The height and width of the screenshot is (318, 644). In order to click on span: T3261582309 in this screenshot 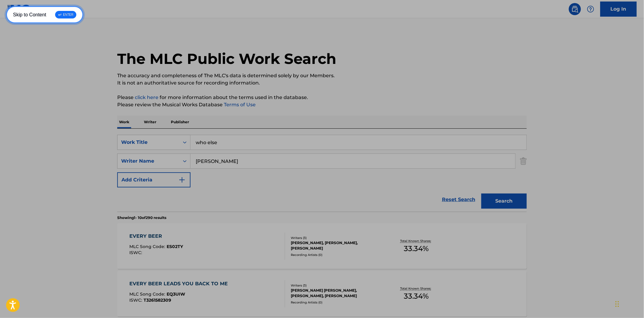, I will do `click(158, 300)`.